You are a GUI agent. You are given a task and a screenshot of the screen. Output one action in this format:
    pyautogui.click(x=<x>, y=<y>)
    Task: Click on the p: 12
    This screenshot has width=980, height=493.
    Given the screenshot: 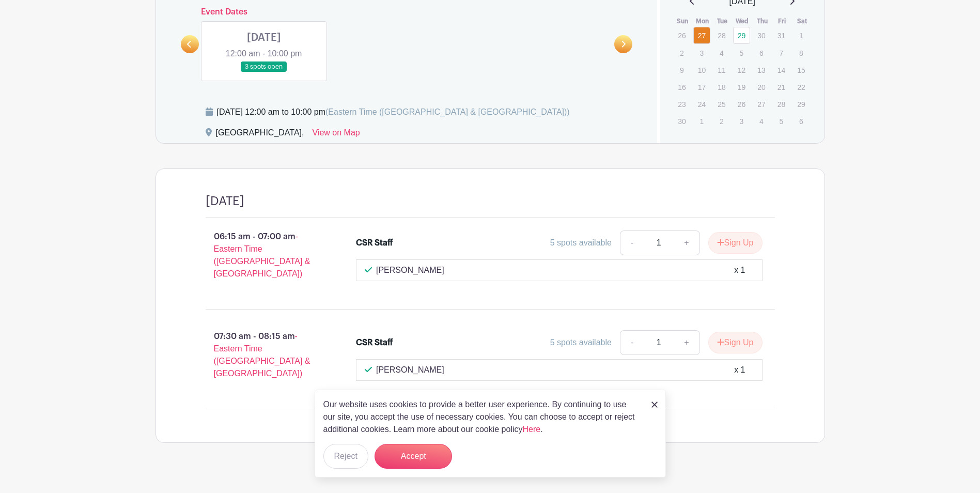 What is the action you would take?
    pyautogui.click(x=741, y=70)
    